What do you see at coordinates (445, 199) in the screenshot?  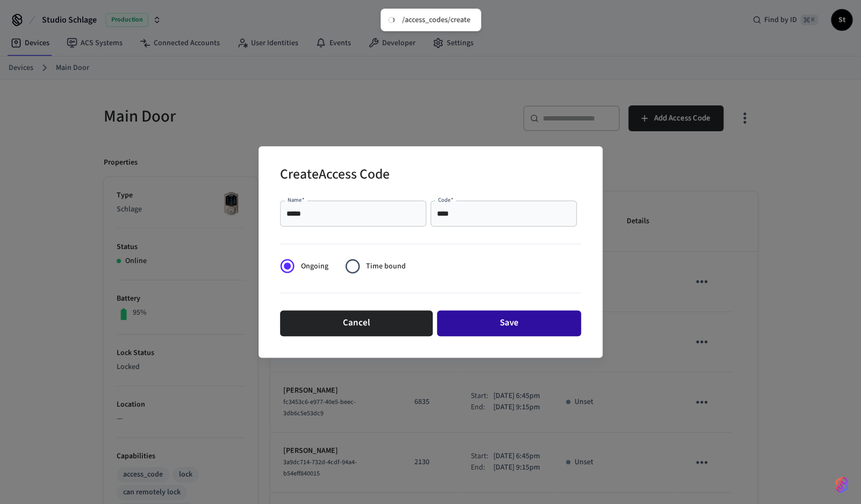 I see `label: Code` at bounding box center [445, 199].